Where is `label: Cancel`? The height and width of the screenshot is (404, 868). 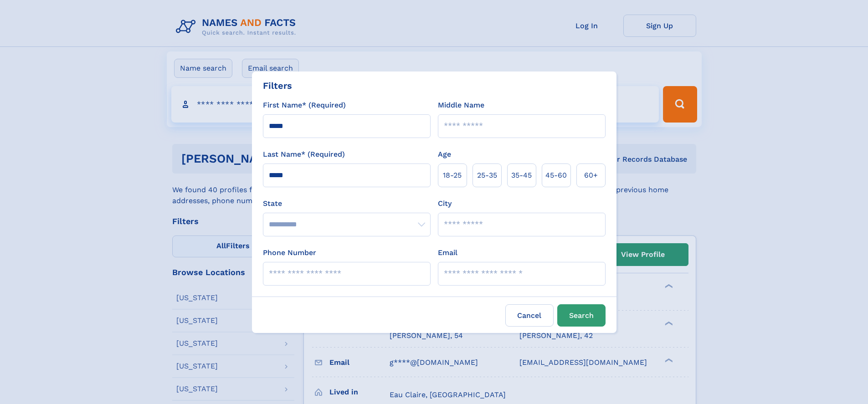
label: Cancel is located at coordinates (529, 316).